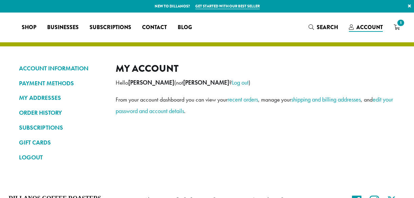 Image resolution: width=414 pixels, height=198 pixels. What do you see at coordinates (243, 99) in the screenshot?
I see `a: recent orders` at bounding box center [243, 99].